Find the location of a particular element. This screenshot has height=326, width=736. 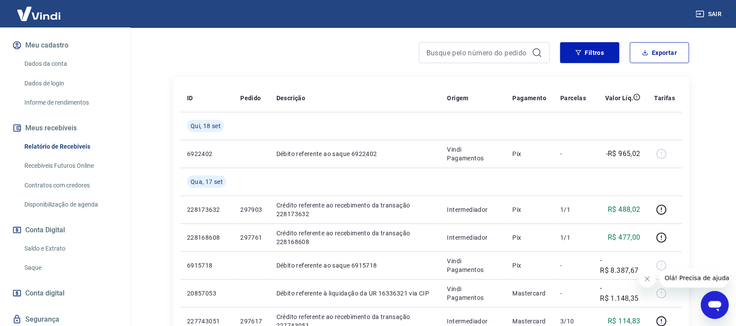

p: 227743051 is located at coordinates (207, 321).